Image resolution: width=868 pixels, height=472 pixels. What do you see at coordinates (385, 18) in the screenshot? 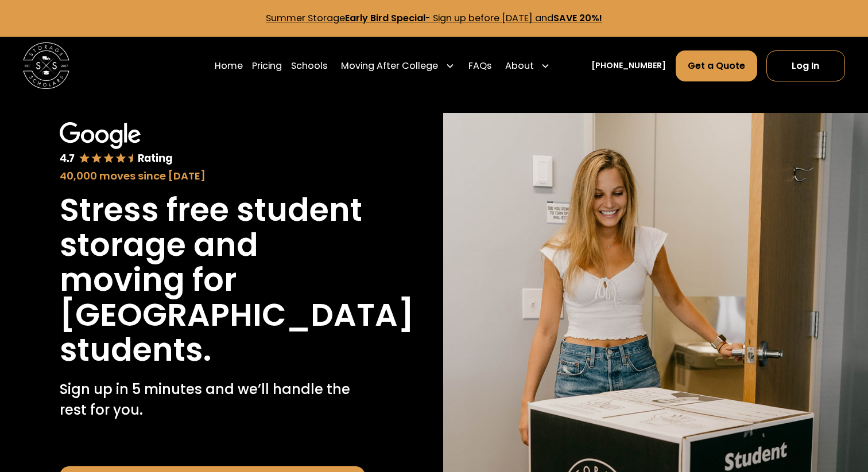
I see `strong: Early Bird Special` at bounding box center [385, 18].